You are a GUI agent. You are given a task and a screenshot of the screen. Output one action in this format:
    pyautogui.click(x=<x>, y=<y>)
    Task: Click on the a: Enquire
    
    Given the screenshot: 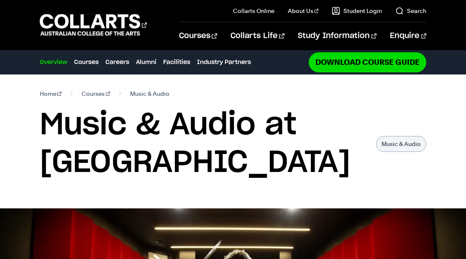 What is the action you would take?
    pyautogui.click(x=408, y=36)
    